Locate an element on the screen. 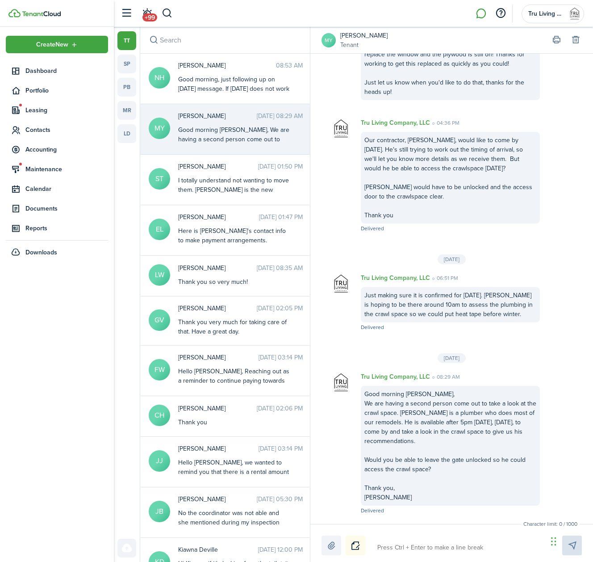 The height and width of the screenshot is (562, 593). button: Open sidebar is located at coordinates (126, 13).